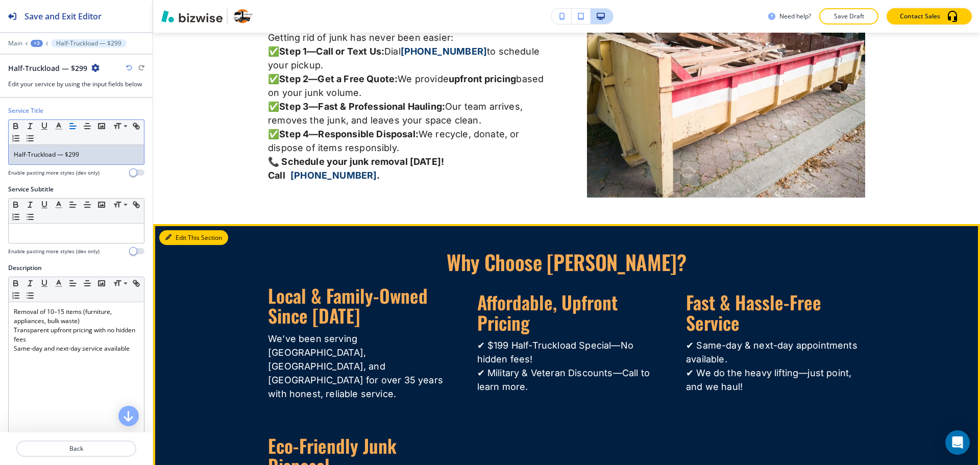 The image size is (980, 465). Describe the element at coordinates (76, 85) in the screenshot. I see `h3: Edit your service by using the input fields below` at that location.